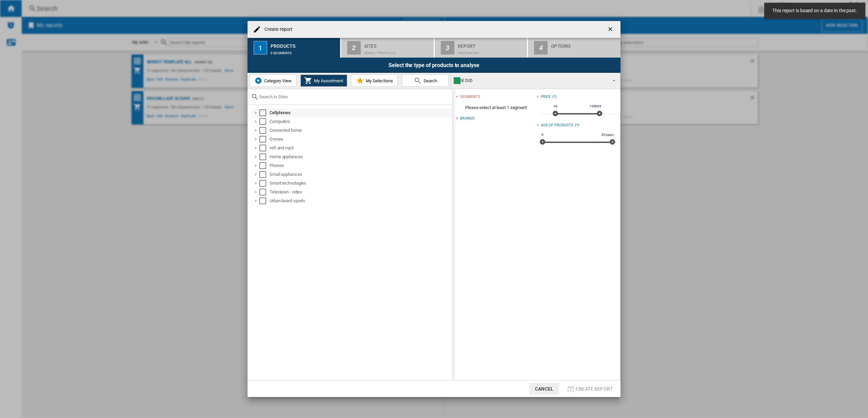  What do you see at coordinates (546, 97) in the screenshot?
I see `div: Price` at bounding box center [546, 97].